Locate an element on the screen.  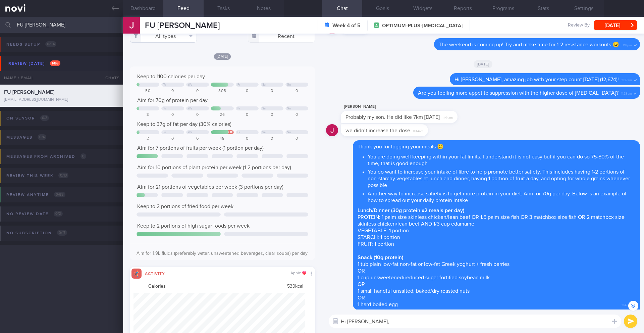
span: 0 is located at coordinates (83, 156).